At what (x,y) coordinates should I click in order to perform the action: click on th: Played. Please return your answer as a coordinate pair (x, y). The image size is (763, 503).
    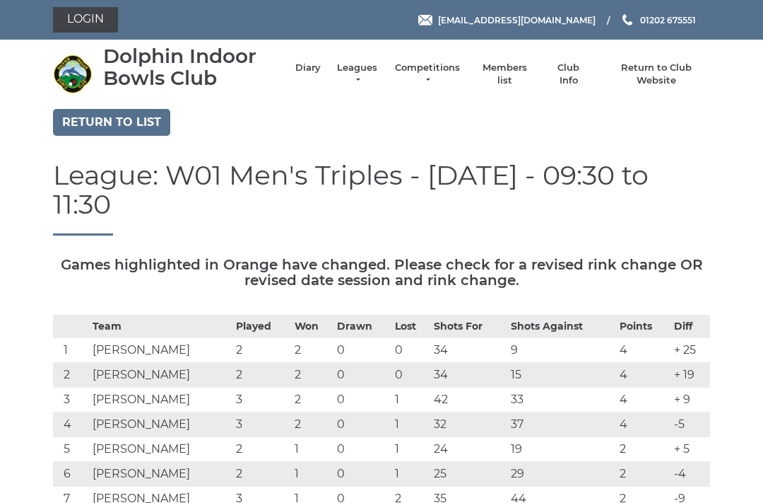
    Looking at the image, I should click on (262, 327).